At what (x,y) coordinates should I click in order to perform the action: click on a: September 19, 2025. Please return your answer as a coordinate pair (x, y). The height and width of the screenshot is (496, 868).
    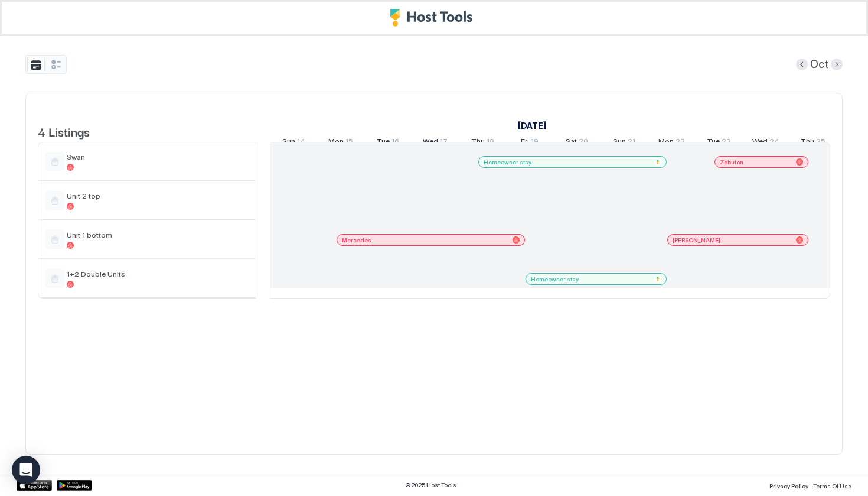
    Looking at the image, I should click on (529, 142).